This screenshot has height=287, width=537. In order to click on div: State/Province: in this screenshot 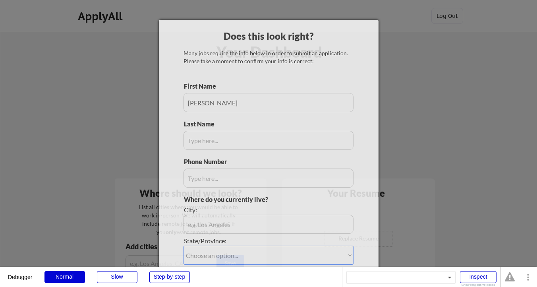, I will do `click(246, 240)`.